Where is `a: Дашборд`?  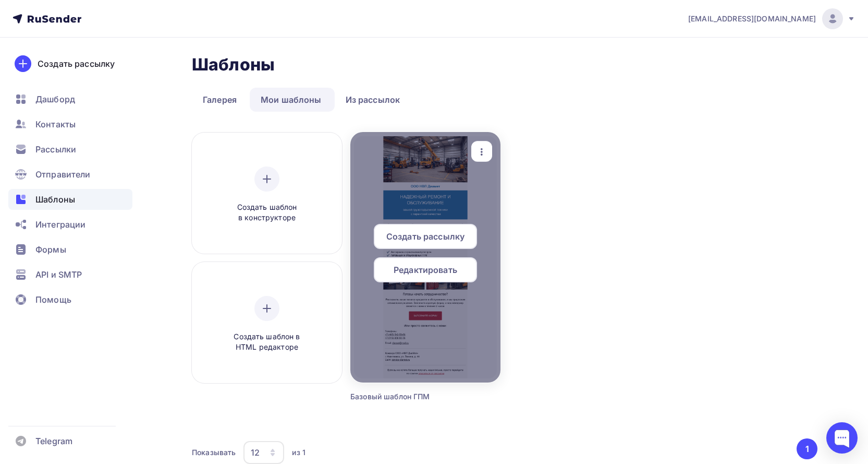 a: Дашборд is located at coordinates (70, 99).